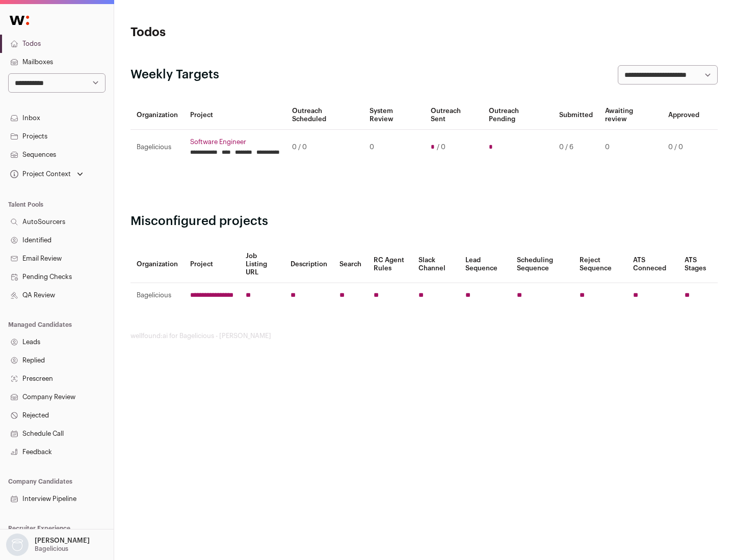  I want to click on th: RC Agent Rules, so click(389, 264).